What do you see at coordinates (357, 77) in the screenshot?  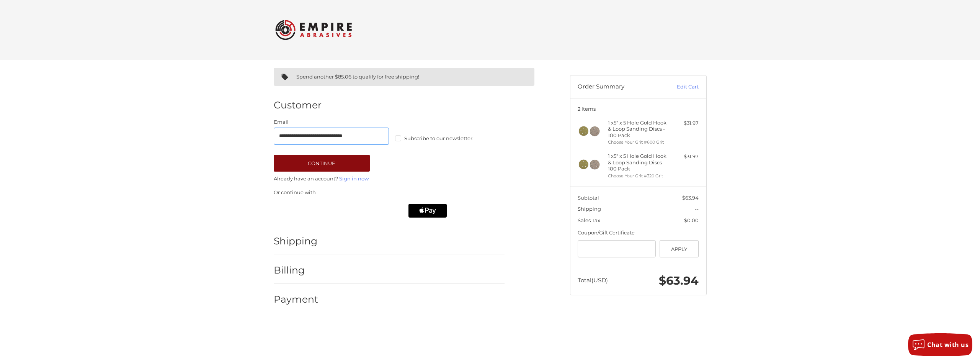 I see `span: Spend another $85.06 to qualify for free shipping!` at bounding box center [357, 77].